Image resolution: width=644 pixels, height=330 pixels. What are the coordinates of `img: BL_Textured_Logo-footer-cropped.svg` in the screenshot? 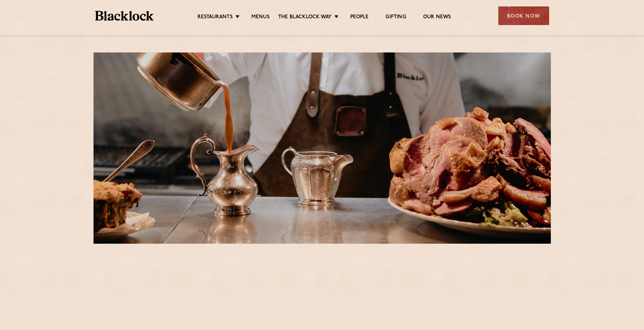 It's located at (124, 15).